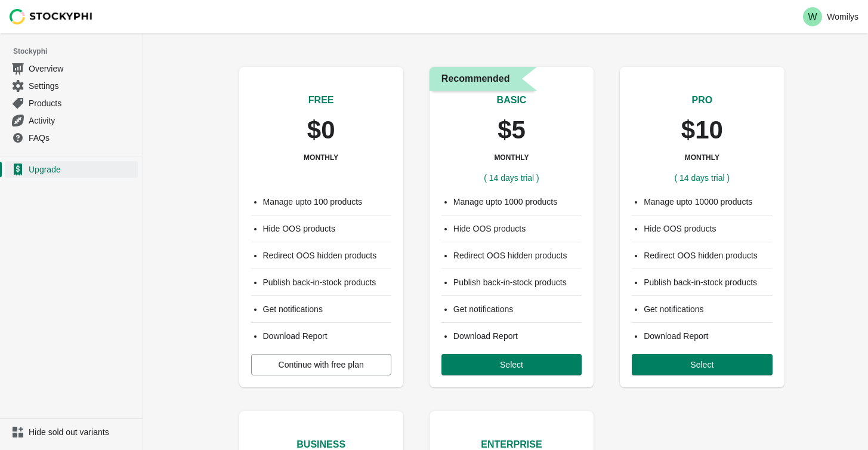  What do you see at coordinates (71, 103) in the screenshot?
I see `a: Products` at bounding box center [71, 103].